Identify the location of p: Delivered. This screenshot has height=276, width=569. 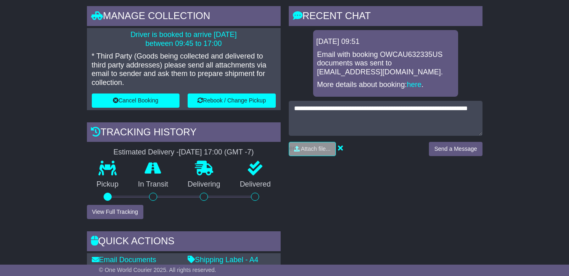
(255, 184).